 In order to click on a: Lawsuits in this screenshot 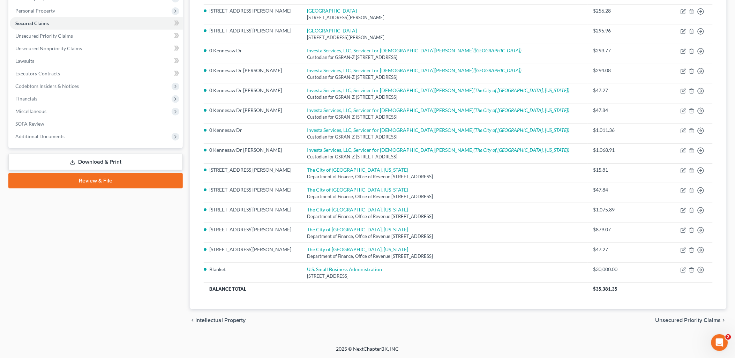, I will do `click(96, 61)`.